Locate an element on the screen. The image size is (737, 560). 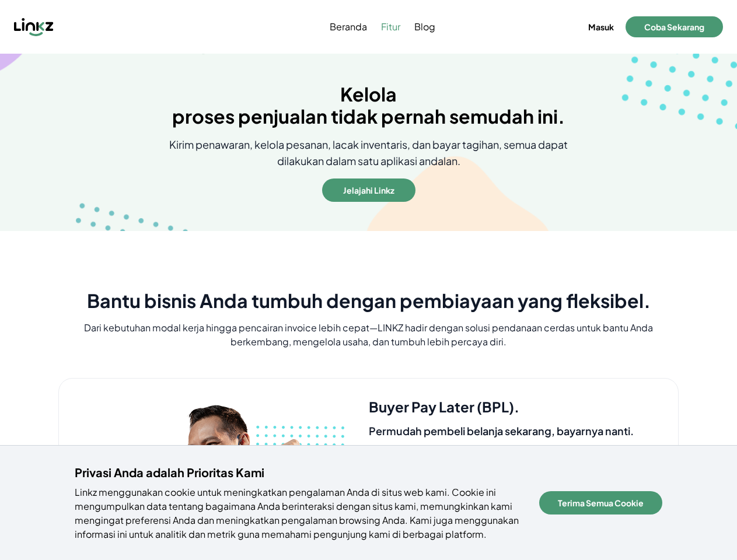
h4: Privasi Anda adalah Prioritas Kami is located at coordinates (300, 472).